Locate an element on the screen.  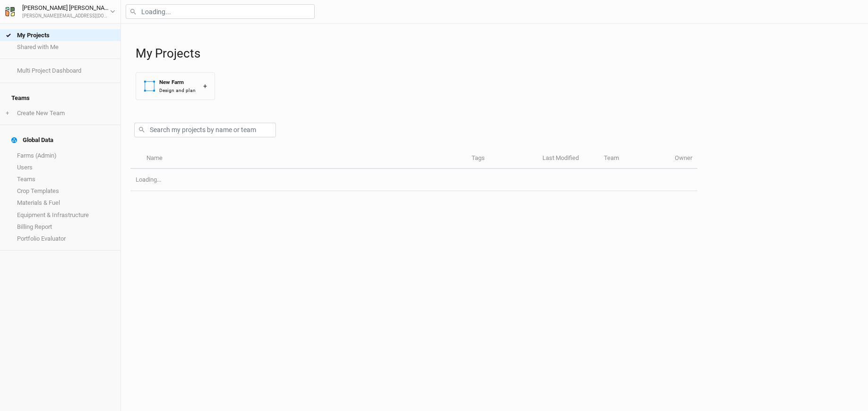
input: Loading... is located at coordinates (220, 11).